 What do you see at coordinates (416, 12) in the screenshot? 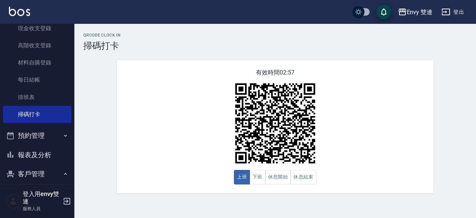
I see `button: Envy 雙連` at bounding box center [416, 12].